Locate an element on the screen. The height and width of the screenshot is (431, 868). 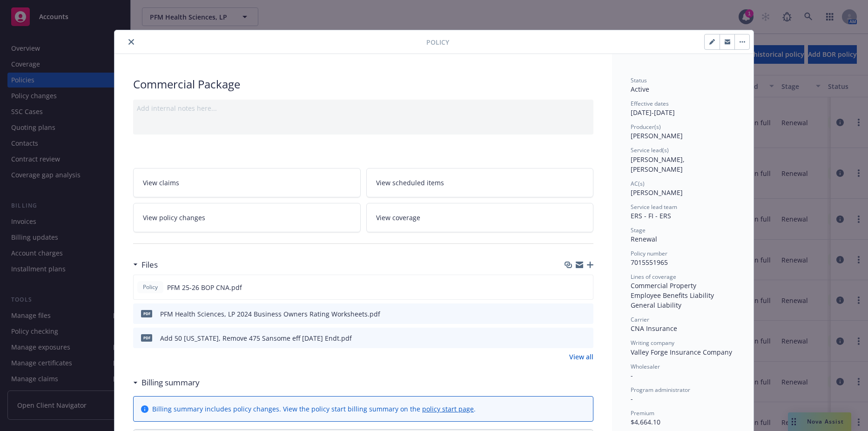
div: Files is located at coordinates (145, 265).